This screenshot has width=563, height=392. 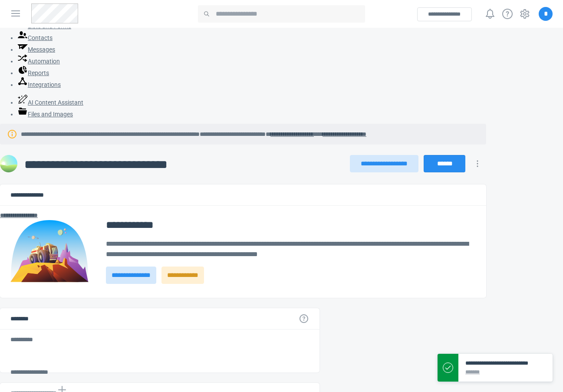 I want to click on a: AI Content Assistant, so click(x=51, y=102).